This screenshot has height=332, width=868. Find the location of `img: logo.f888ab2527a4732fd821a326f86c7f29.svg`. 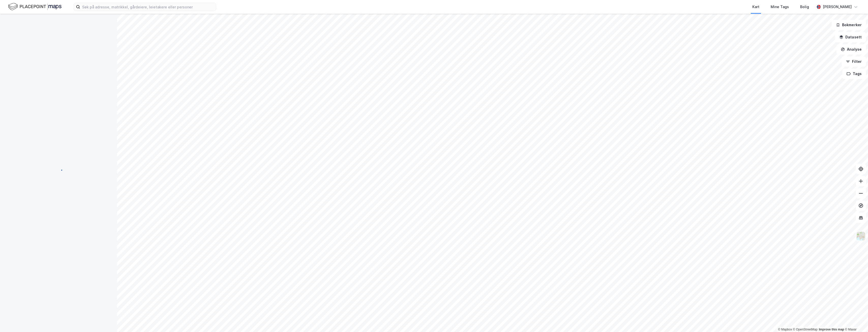

img: logo.f888ab2527a4732fd821a326f86c7f29.svg is located at coordinates (35, 7).